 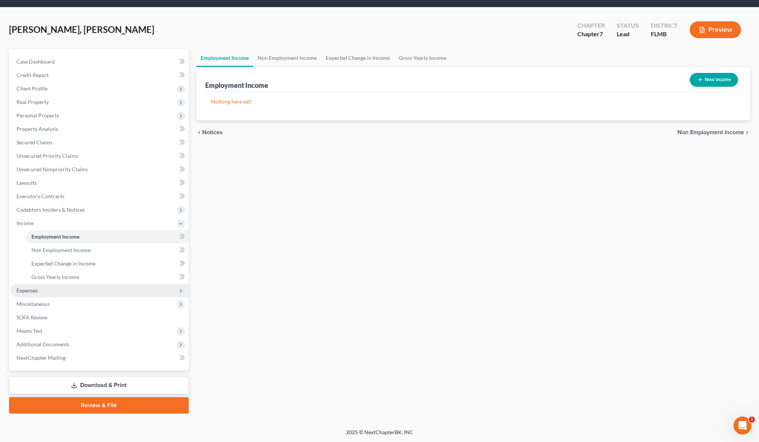 I want to click on a: Unsecured Priority Claims, so click(x=100, y=156).